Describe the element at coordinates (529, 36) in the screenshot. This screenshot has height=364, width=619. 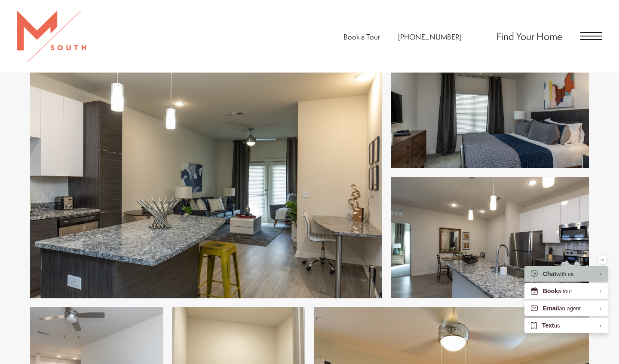
I see `span: Find Your Home` at that location.